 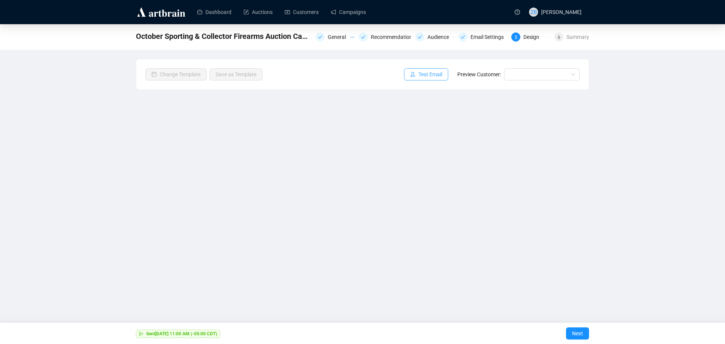 What do you see at coordinates (533, 12) in the screenshot?
I see `span: ZB` at bounding box center [533, 12].